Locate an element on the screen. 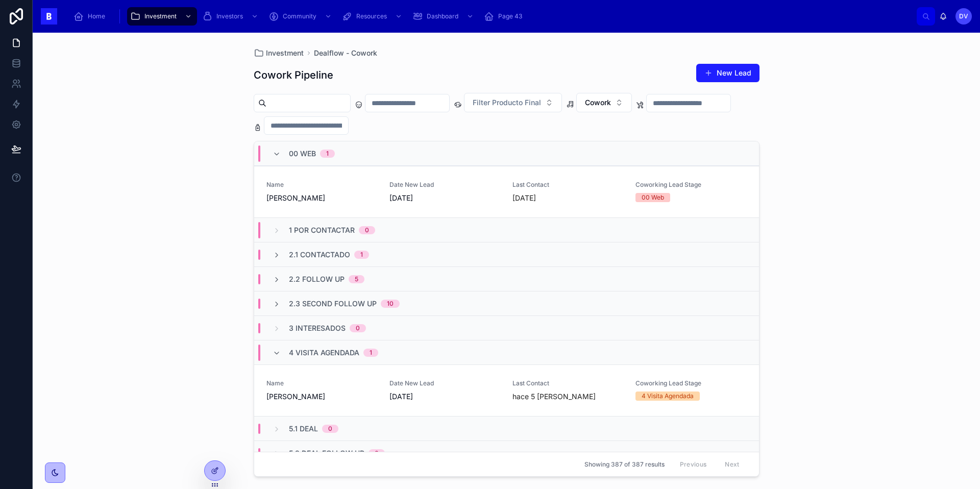  a: Community is located at coordinates (301, 16).